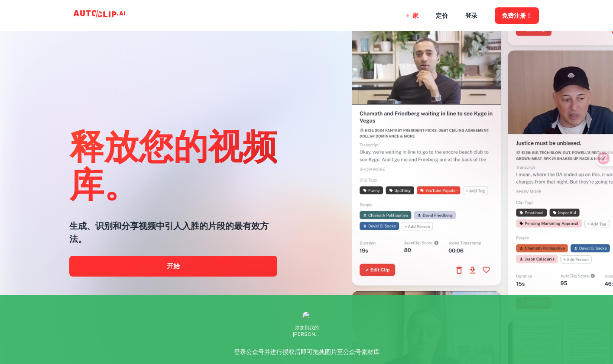  What do you see at coordinates (173, 266) in the screenshot?
I see `a: 开始` at bounding box center [173, 266].